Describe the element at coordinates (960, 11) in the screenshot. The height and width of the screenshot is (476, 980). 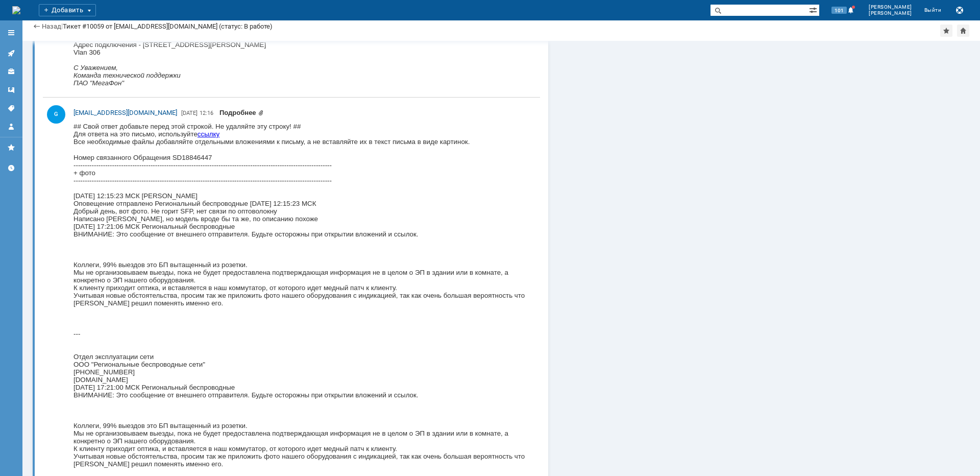
I see `button: Сохранить лог` at that location.